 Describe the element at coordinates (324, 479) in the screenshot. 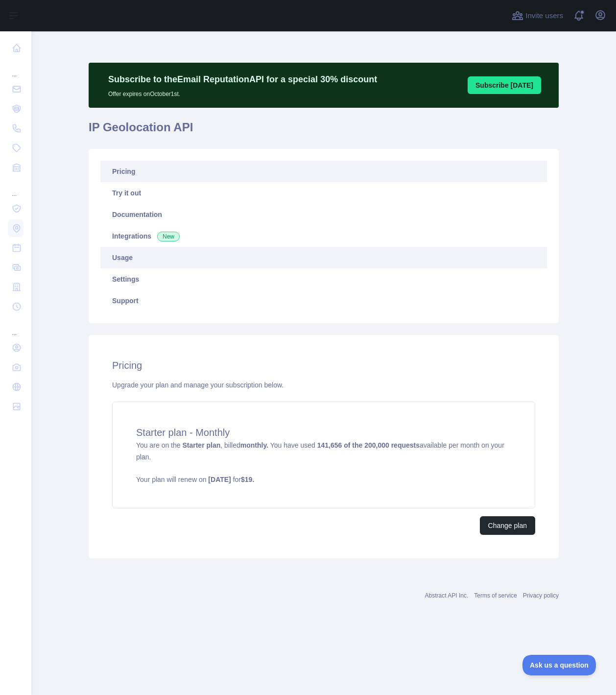

I see `p: Your plan will renew on for` at that location.